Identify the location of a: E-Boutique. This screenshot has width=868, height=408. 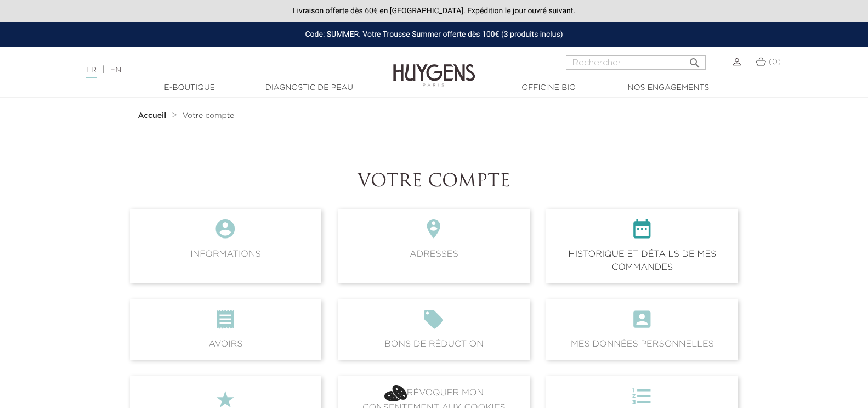
(190, 88).